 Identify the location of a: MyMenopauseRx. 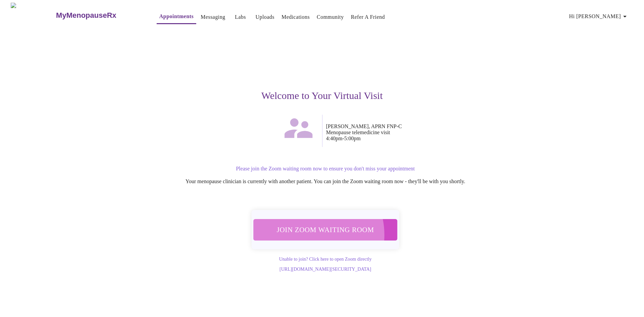
(99, 15).